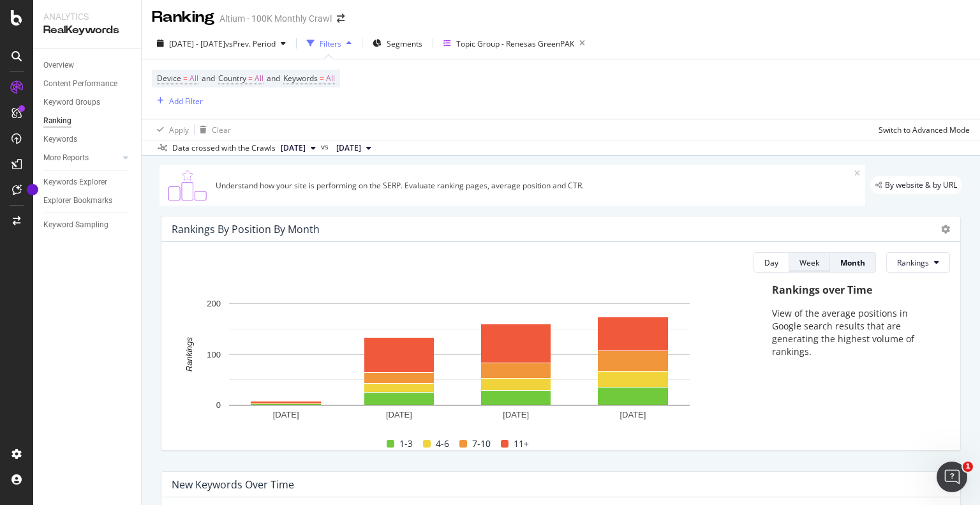 Image resolution: width=980 pixels, height=505 pixels. Describe the element at coordinates (275, 19) in the screenshot. I see `div: Altium - 100K Monthly Crawl` at that location.